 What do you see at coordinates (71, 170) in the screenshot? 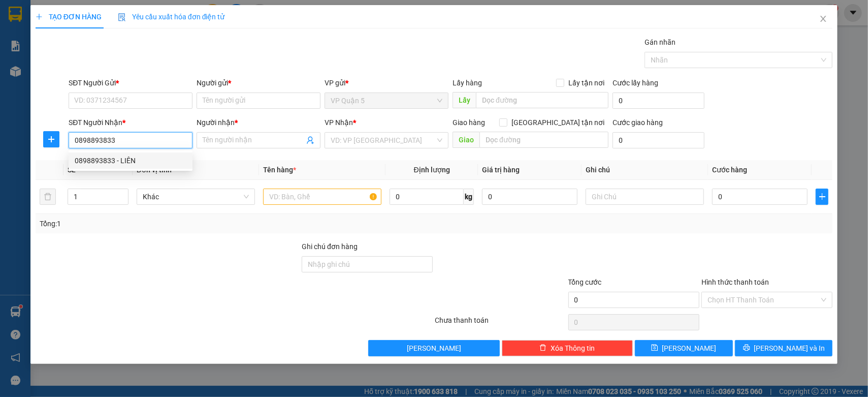
I see `span: SL` at bounding box center [71, 170].